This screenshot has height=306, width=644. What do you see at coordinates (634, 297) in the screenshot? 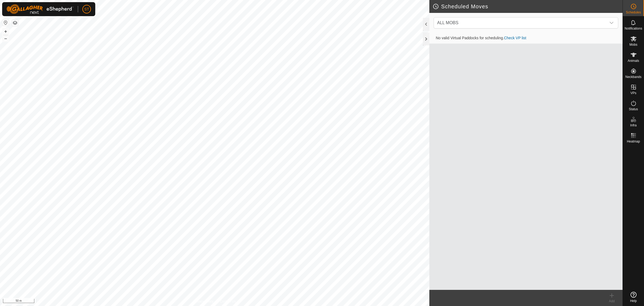
I see `a: Help` at bounding box center [634, 297].